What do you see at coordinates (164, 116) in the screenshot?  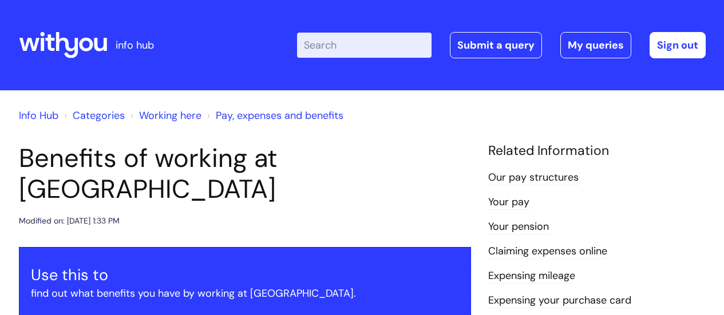 I see `li: Working here` at bounding box center [164, 116].